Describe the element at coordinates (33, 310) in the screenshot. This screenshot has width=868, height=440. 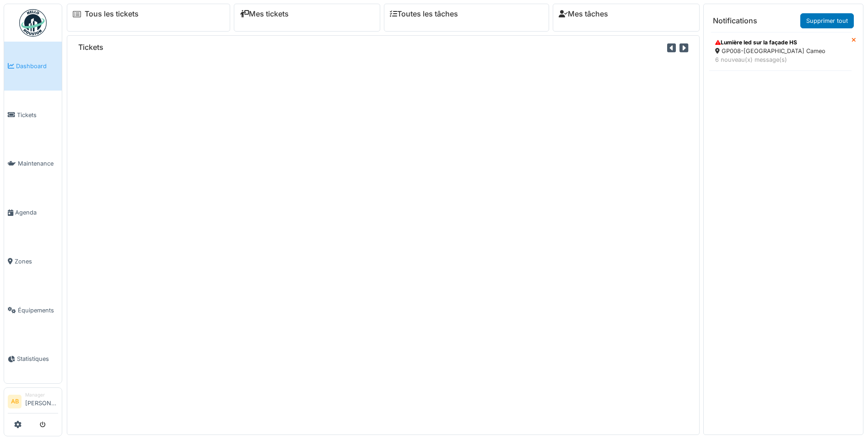
I see `a: Équipements` at that location.